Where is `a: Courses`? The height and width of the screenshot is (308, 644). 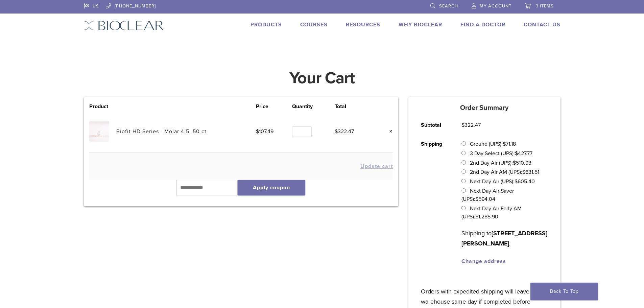
a: Courses is located at coordinates (314, 24).